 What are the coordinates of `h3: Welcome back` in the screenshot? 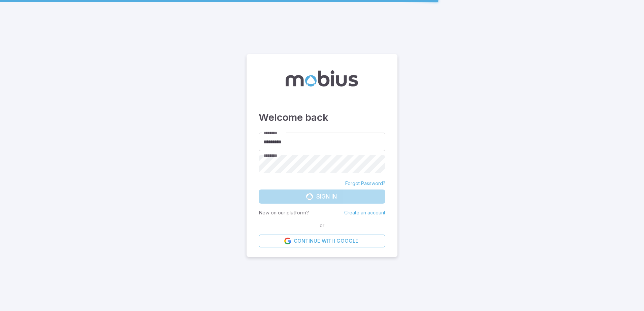 It's located at (322, 117).